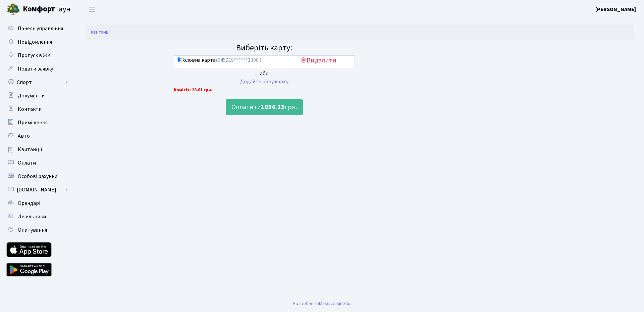 This screenshot has height=312, width=644. I want to click on div: Додайте нову карту, so click(264, 82).